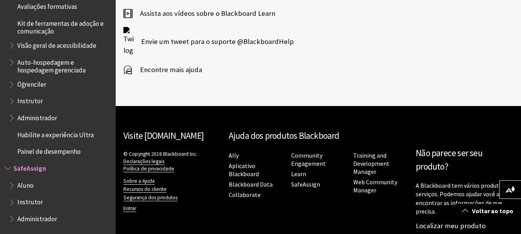 The width and height of the screenshot is (521, 234). I want to click on a: Encontre mais ajuda, so click(163, 70).